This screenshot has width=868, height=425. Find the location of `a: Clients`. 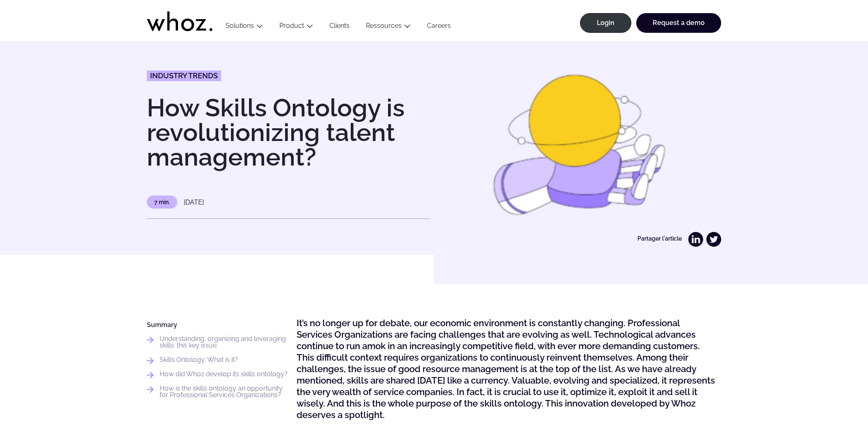

a: Clients is located at coordinates (339, 27).